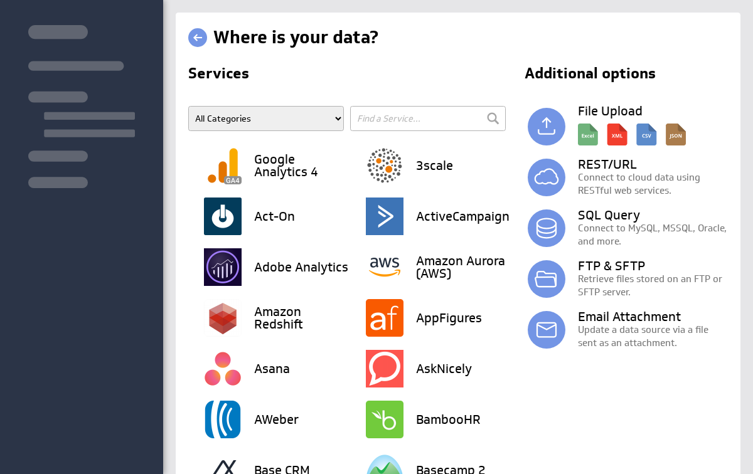 This screenshot has height=474, width=753. What do you see at coordinates (547, 228) in the screenshot?
I see `img: database.svg` at bounding box center [547, 228].